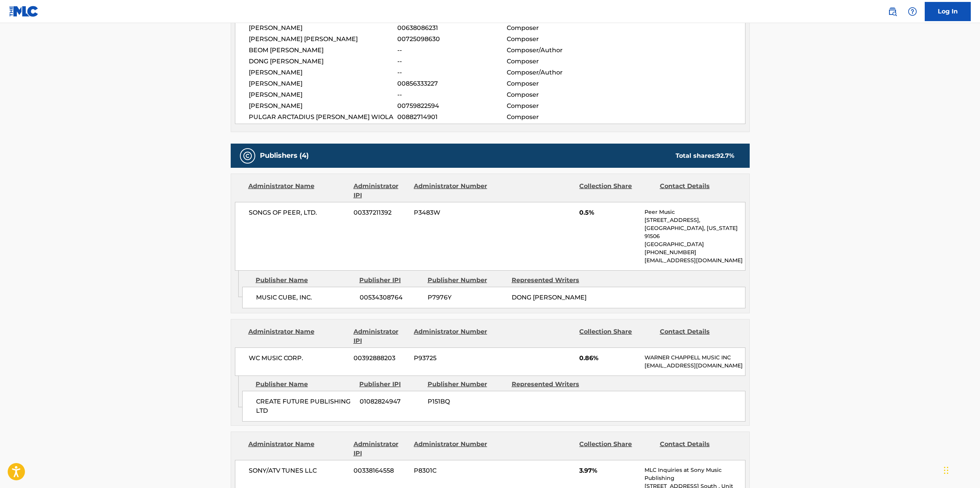  Describe the element at coordinates (609, 471) in the screenshot. I see `span: 3.97%` at that location.